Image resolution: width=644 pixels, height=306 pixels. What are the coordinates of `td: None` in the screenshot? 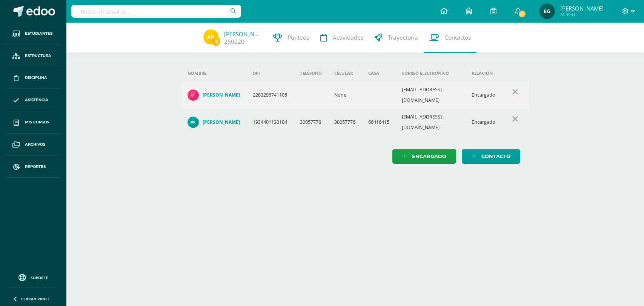 It's located at (345, 95).